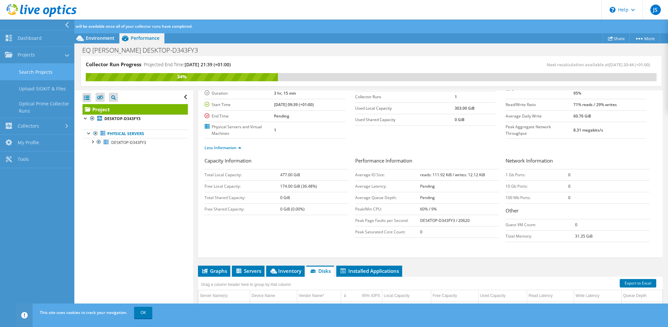 The width and height of the screenshot is (668, 327). Describe the element at coordinates (387, 197) in the screenshot. I see `td: Average Queue Depth:` at that location.